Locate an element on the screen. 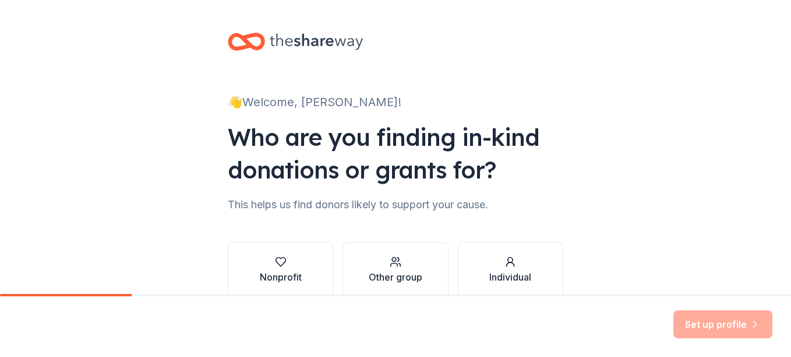 The image size is (791, 357). div: Other group is located at coordinates (396, 277).